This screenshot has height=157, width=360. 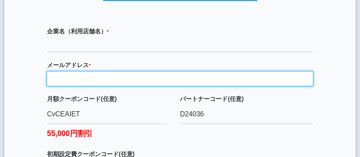 I want to click on label: メールアドレス, so click(x=180, y=65).